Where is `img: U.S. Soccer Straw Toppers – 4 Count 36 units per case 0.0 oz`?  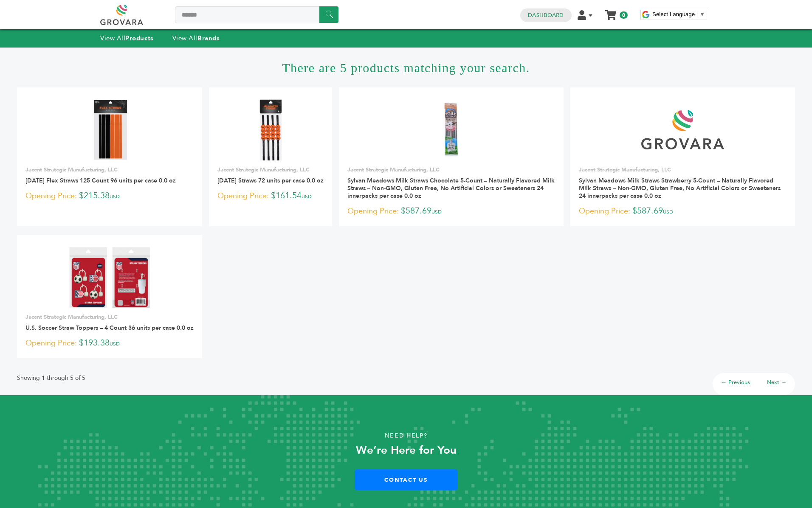
img: U.S. Soccer Straw Toppers – 4 Count 36 units per case 0.0 oz is located at coordinates (109, 277).